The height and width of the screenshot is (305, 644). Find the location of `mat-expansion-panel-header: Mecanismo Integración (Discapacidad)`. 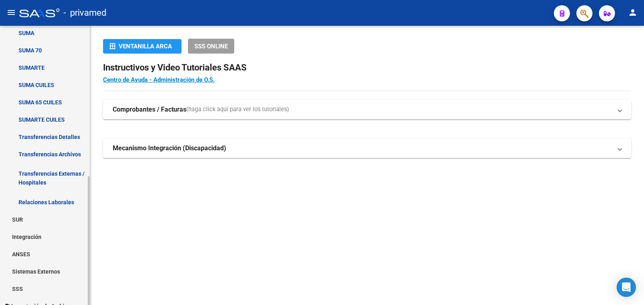

mat-expansion-panel-header: Mecanismo Integración (Discapacidad) is located at coordinates (367, 149).